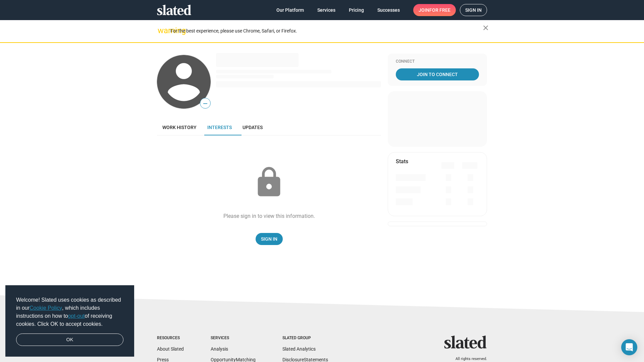 The width and height of the screenshot is (644, 362). I want to click on span: Pricing, so click(356, 10).